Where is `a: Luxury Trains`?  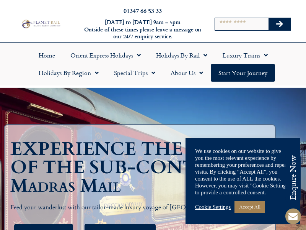 a: Luxury Trains is located at coordinates (245, 55).